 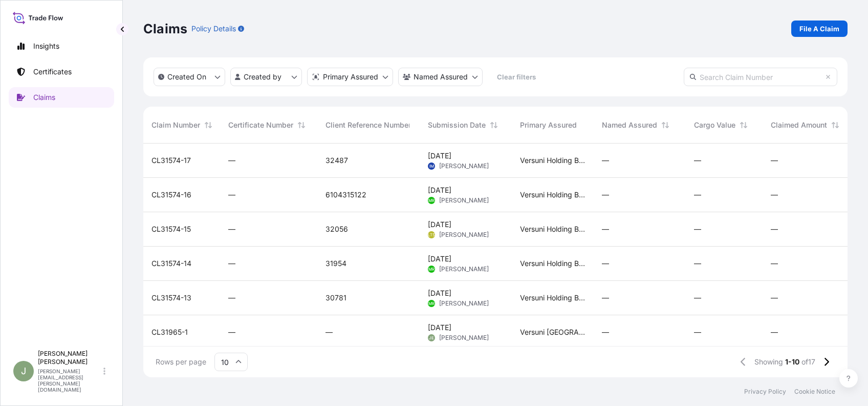 I want to click on p: Created by, so click(x=262, y=77).